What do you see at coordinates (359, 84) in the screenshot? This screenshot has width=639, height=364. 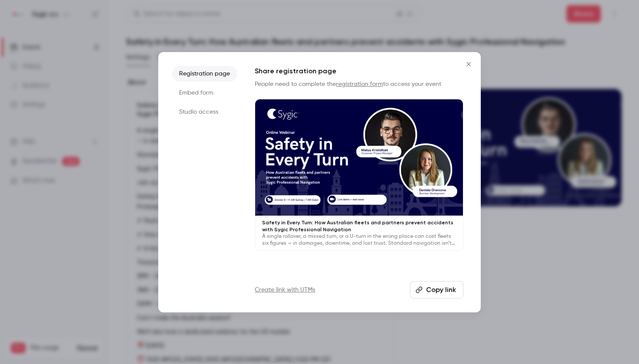 I see `p: People need to complete the to access your event` at bounding box center [359, 84].